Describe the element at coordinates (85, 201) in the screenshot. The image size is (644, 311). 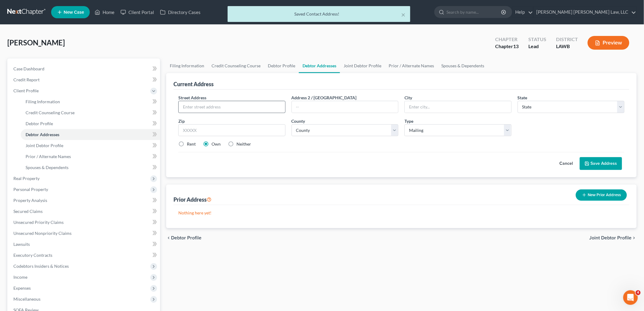
I see `a: Property Analysis` at that location.